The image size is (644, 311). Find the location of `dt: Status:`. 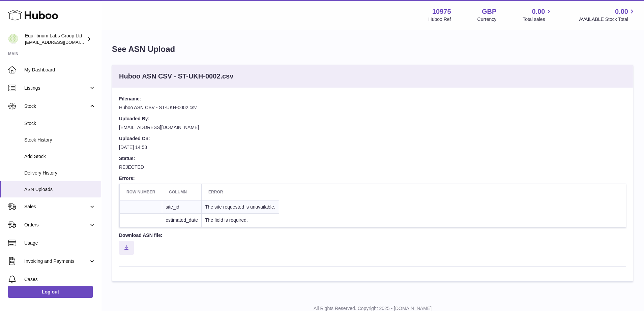

dt: Status: is located at coordinates (372, 159).